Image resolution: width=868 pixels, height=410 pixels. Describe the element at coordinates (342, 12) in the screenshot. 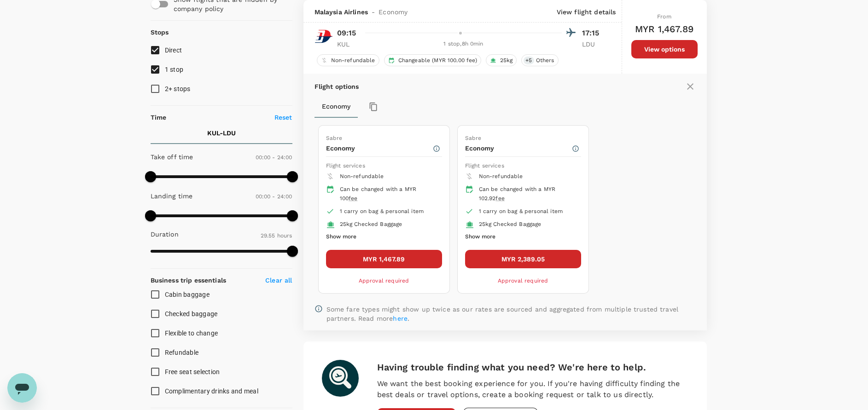

I see `span: Malaysia Airlines` at that location.